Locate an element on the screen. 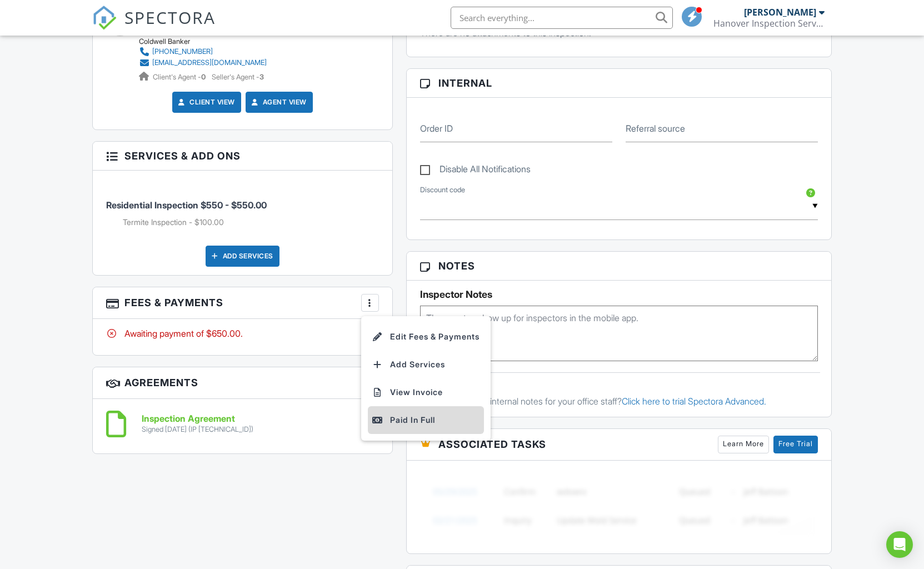 This screenshot has height=569, width=924. h5: Inspector Notes is located at coordinates (619, 295).